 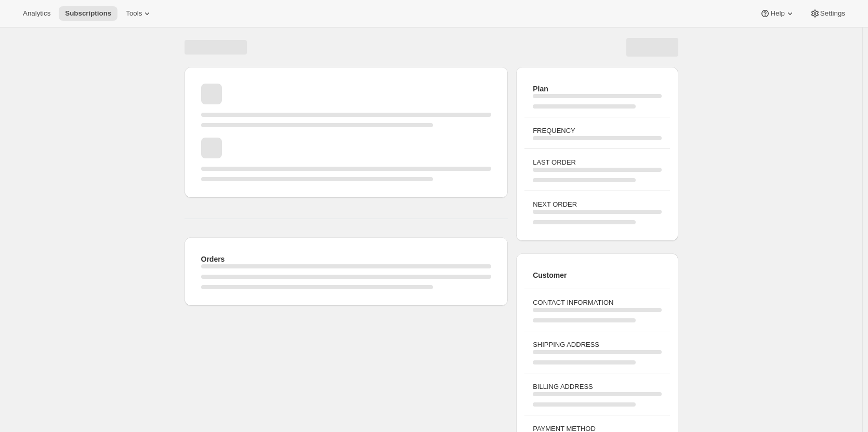 What do you see at coordinates (777, 13) in the screenshot?
I see `button: Help` at bounding box center [777, 13].